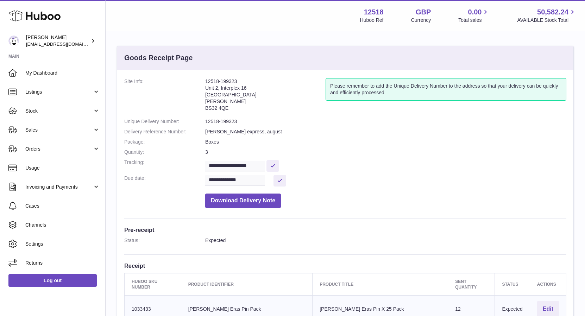 This screenshot has width=585, height=316. What do you see at coordinates (165, 165) in the screenshot?
I see `dt: Tracking:` at bounding box center [165, 165].